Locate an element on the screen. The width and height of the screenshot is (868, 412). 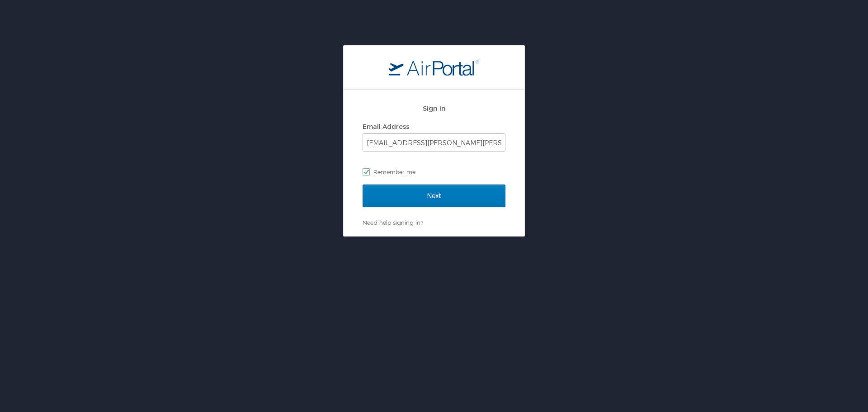
img: logo is located at coordinates (434, 67).